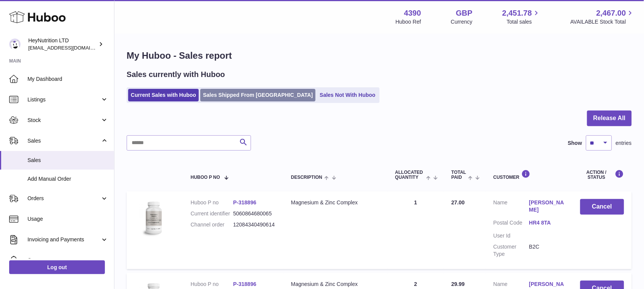 This screenshot has height=289, width=644. I want to click on a: 2,467.00 AVAILABLE Stock Total, so click(602, 17).